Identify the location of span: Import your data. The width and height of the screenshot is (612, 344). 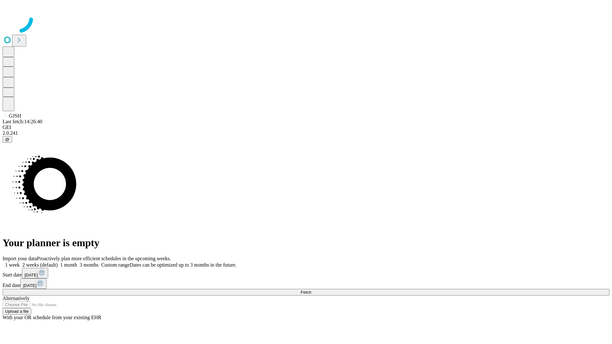
(20, 258).